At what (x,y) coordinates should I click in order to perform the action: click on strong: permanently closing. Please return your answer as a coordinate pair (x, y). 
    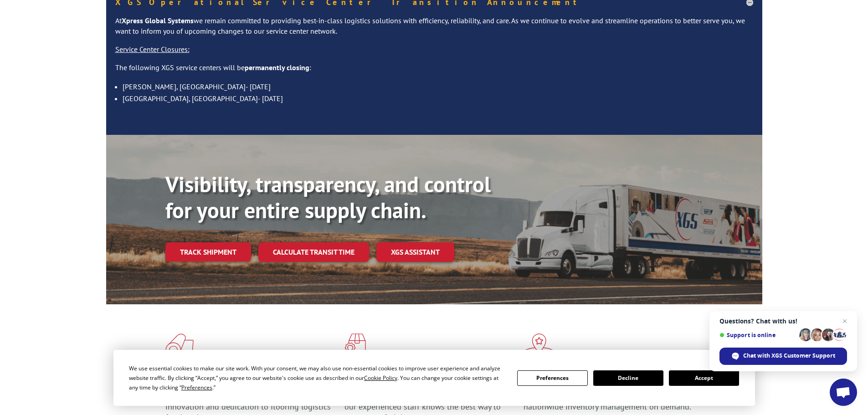
    Looking at the image, I should click on (277, 67).